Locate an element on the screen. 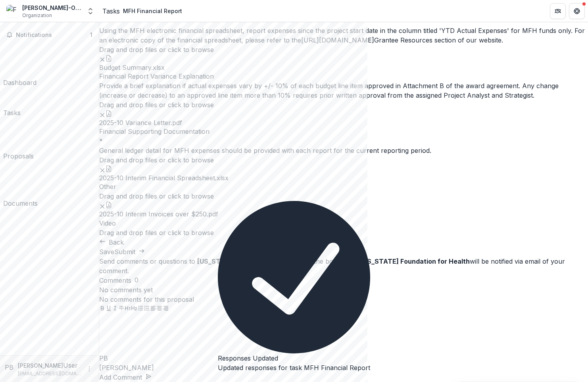  button: Align Center is located at coordinates (160, 308).